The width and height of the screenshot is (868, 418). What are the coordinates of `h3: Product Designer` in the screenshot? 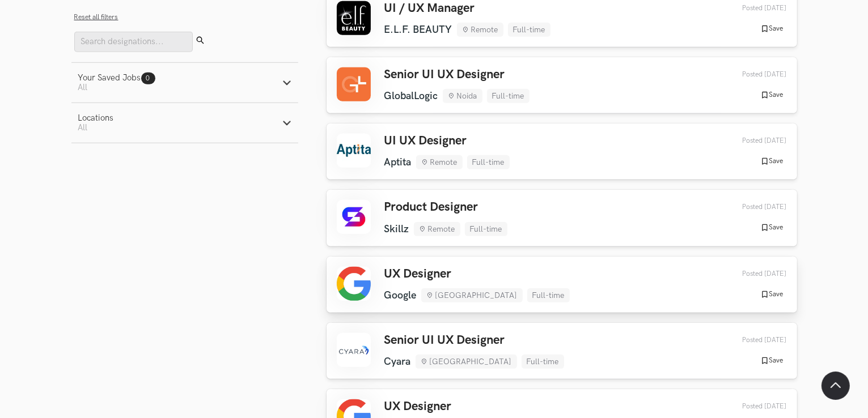 It's located at (446, 207).